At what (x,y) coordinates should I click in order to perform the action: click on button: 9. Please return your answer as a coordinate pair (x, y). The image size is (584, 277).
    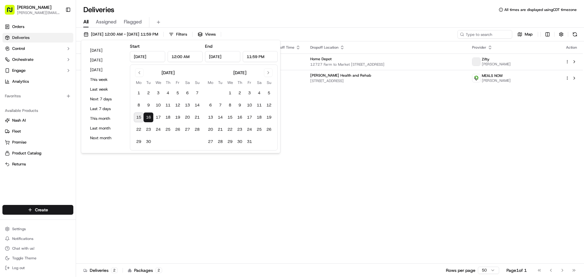
    Looking at the image, I should click on (149, 105).